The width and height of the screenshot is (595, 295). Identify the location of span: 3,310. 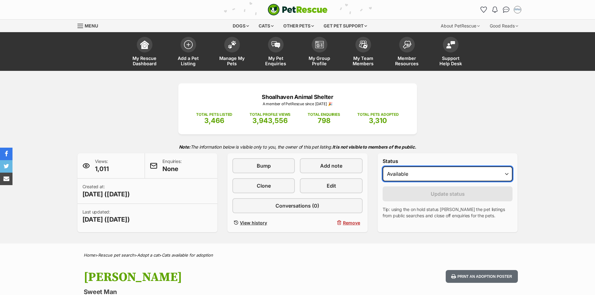
(378, 121).